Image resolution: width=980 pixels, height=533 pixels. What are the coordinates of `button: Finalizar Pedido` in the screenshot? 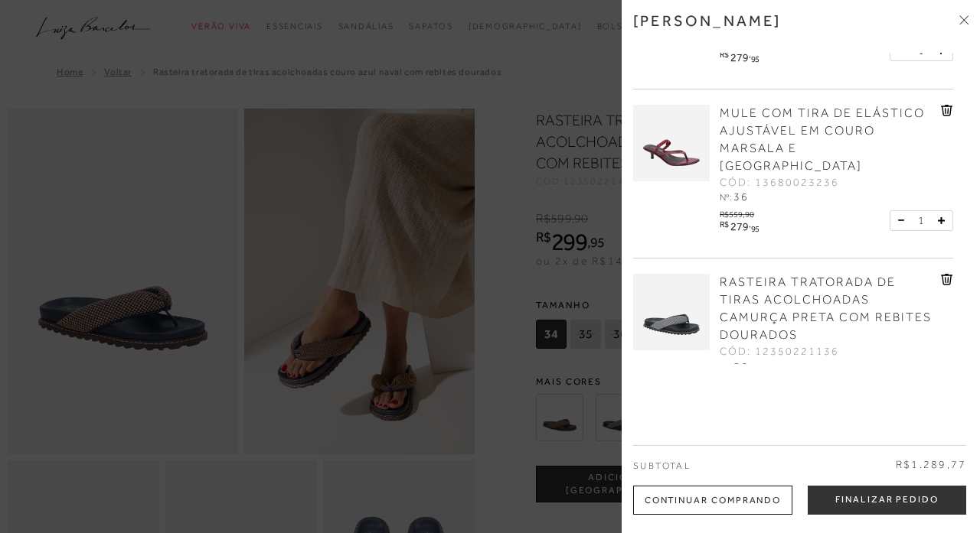 It's located at (887, 501).